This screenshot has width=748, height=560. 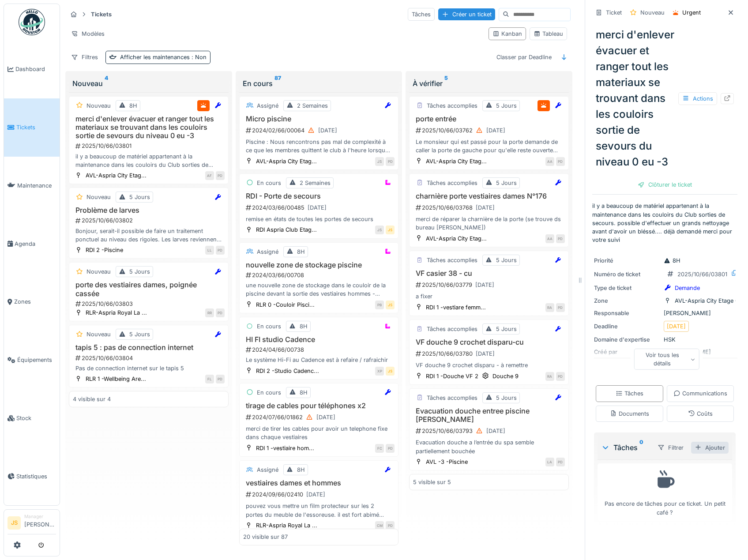 I want to click on div: VF douche 9 crochet disparu - à remettre, so click(x=489, y=364).